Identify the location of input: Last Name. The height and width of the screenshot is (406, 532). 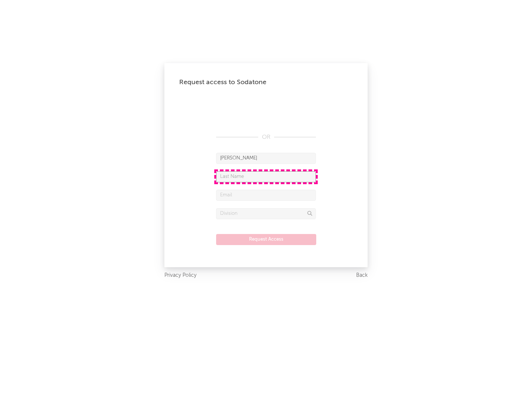
(266, 177).